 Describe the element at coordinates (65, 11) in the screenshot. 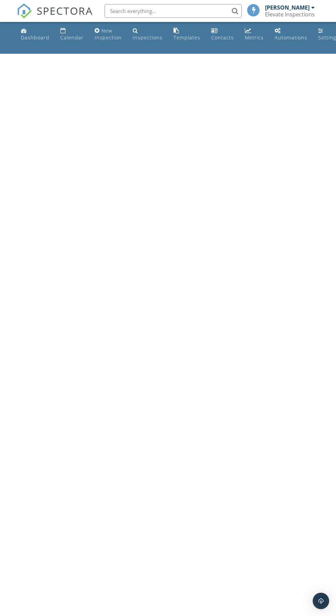

I see `span: SPECTORA` at that location.